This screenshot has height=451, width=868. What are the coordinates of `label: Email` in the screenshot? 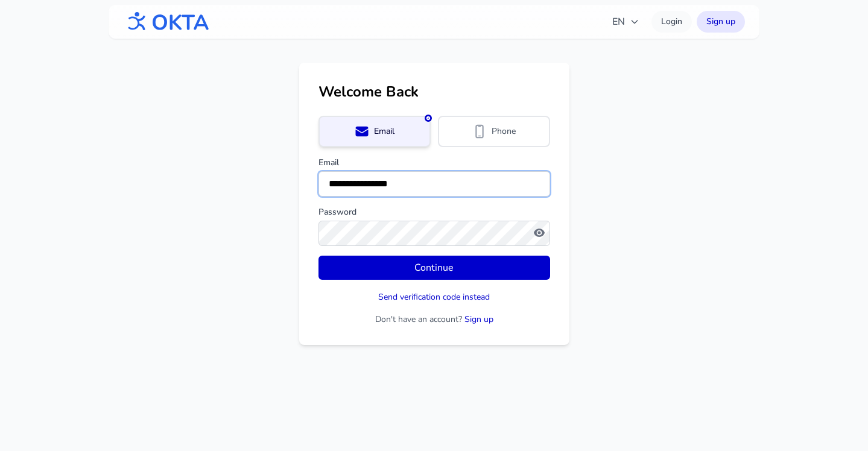 It's located at (435, 163).